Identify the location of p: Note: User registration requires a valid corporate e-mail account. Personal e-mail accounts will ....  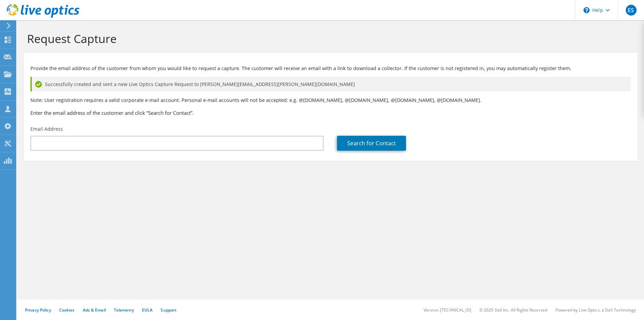
(330, 100).